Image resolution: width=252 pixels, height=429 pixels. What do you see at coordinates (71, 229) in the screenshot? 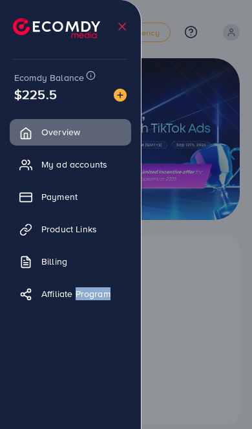
I see `a: Product Links` at bounding box center [71, 229].